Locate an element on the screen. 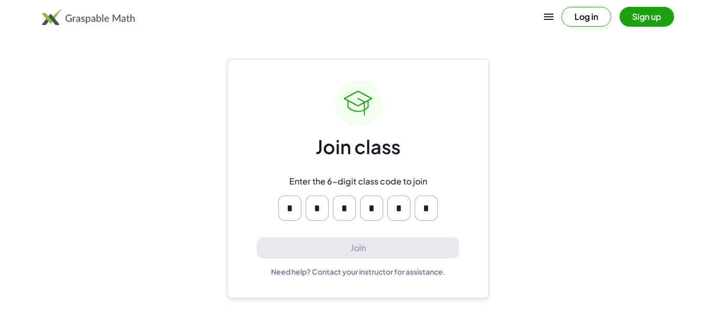  div: Join class is located at coordinates (358, 147).